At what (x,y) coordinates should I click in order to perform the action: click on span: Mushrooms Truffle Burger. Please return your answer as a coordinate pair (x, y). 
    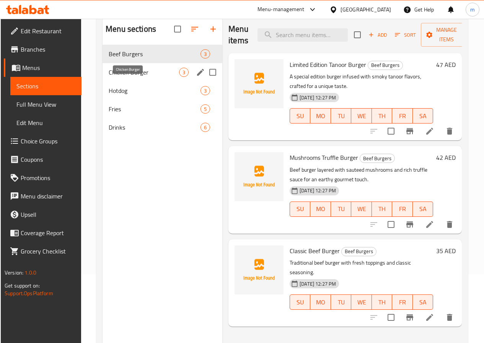
    Looking at the image, I should click on (324, 158).